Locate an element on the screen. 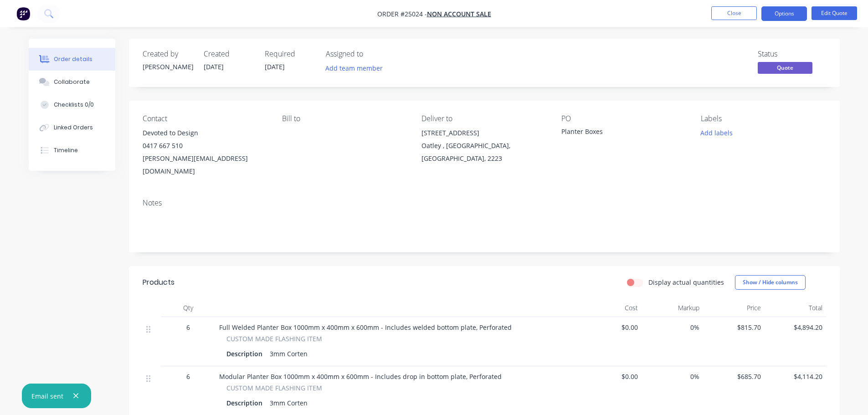 This screenshot has width=868, height=415. div: Labels is located at coordinates (764, 119).